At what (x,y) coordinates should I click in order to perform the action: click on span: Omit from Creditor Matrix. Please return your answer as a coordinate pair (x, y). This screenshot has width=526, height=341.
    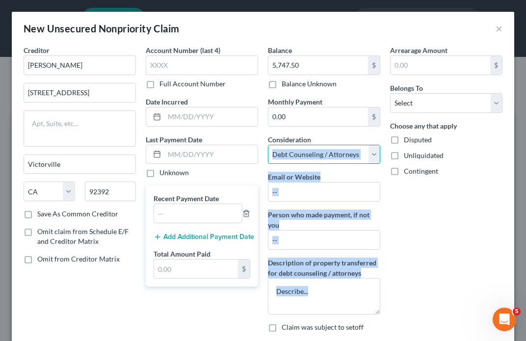
    Looking at the image, I should click on (79, 259).